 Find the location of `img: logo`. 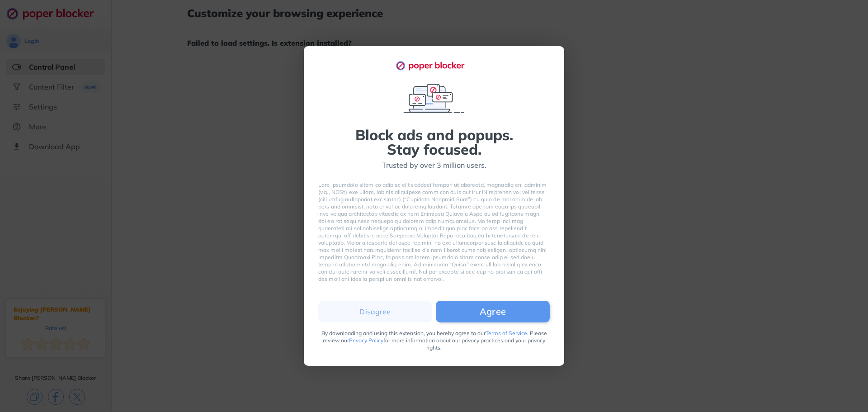

img: logo is located at coordinates (434, 66).